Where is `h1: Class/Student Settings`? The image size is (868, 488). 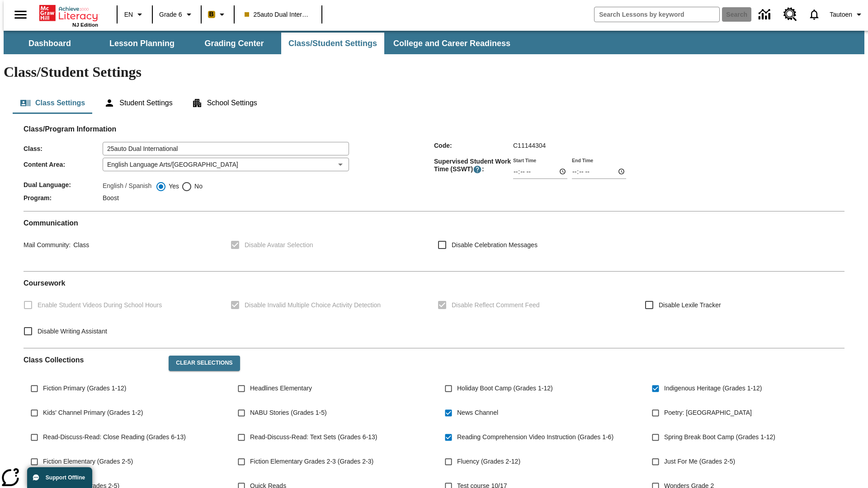 h1: Class/Student Settings is located at coordinates (434, 72).